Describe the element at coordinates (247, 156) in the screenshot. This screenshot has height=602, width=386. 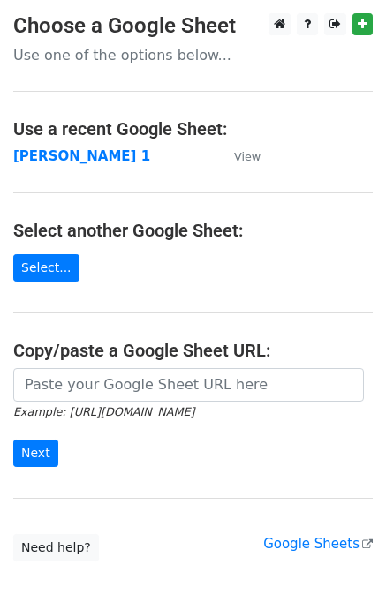
I see `small: View` at that location.